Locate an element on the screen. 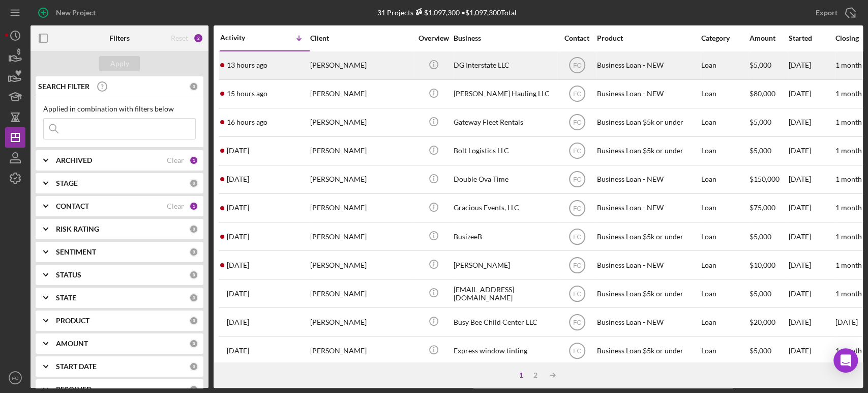 Image resolution: width=868 pixels, height=393 pixels. span: $20,000 is located at coordinates (762, 321).